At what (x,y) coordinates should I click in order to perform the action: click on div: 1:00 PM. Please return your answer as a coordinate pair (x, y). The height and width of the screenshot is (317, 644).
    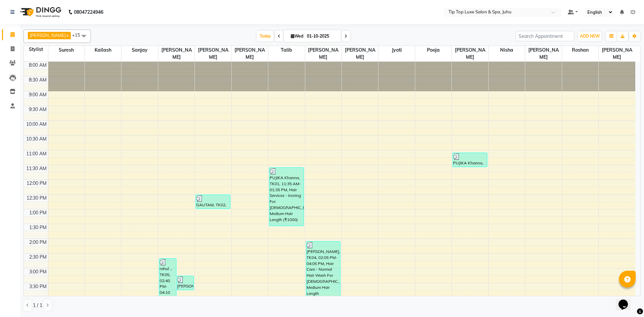
    Looking at the image, I should click on (38, 213).